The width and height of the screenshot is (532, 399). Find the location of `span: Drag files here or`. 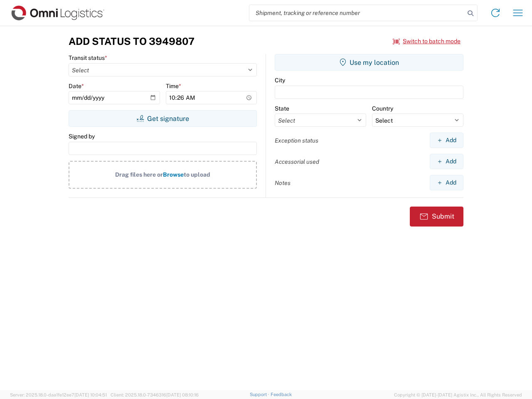

span: Drag files here or is located at coordinates (139, 175).